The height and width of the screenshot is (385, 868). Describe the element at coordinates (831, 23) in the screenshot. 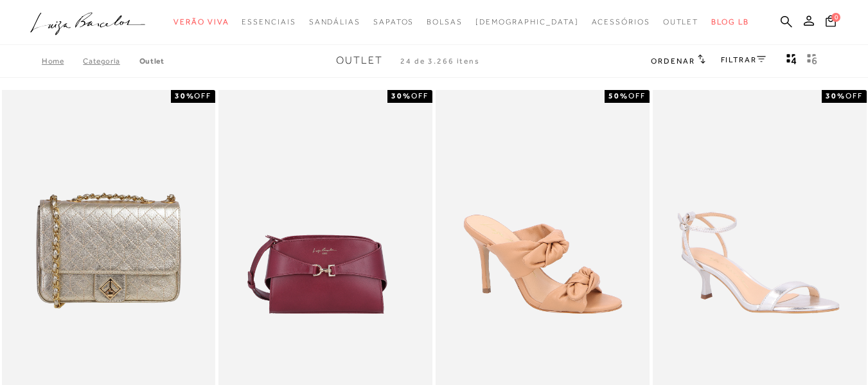

I see `button: 0` at that location.